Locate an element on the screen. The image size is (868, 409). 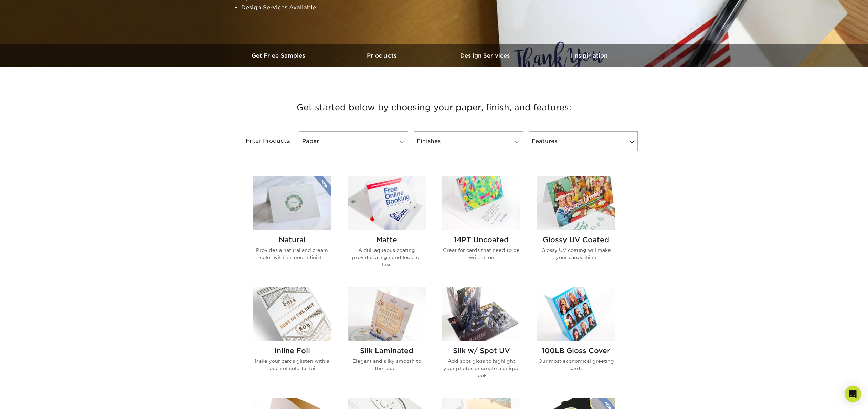
a: Get Free Samples is located at coordinates (279, 55).